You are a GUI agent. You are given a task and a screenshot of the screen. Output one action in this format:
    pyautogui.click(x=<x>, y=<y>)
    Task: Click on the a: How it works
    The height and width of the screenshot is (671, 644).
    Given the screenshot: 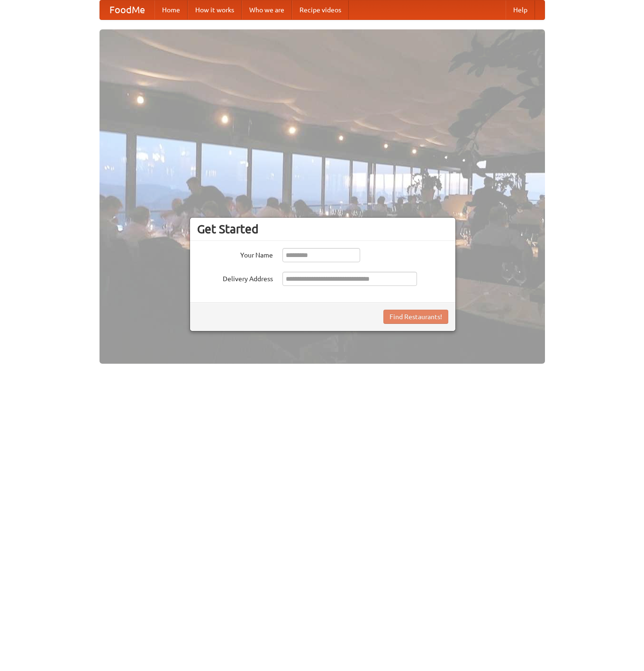 What is the action you would take?
    pyautogui.click(x=214, y=10)
    